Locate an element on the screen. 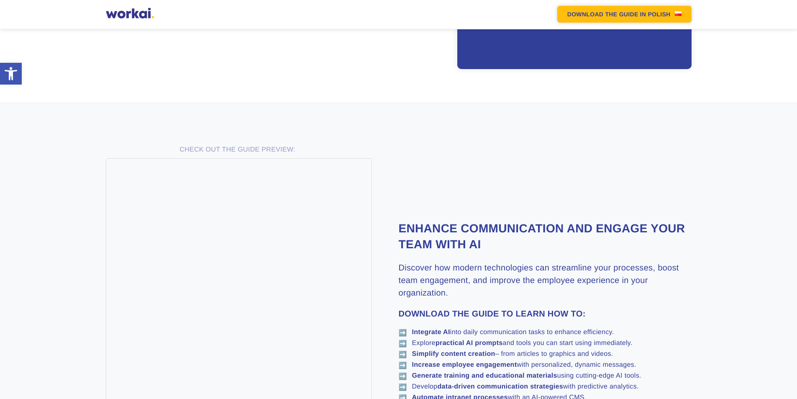 The image size is (797, 399). em: DOWNLOAD THE GUIDE is located at coordinates (603, 14).